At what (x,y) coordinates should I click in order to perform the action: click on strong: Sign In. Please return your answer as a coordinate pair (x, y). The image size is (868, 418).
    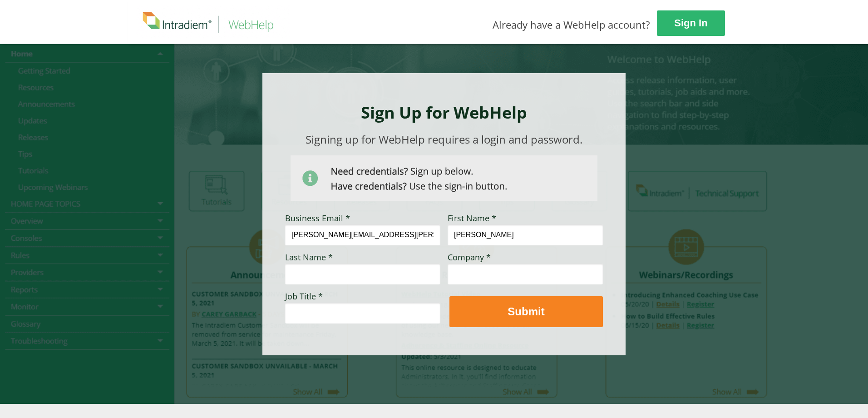
    Looking at the image, I should click on (691, 23).